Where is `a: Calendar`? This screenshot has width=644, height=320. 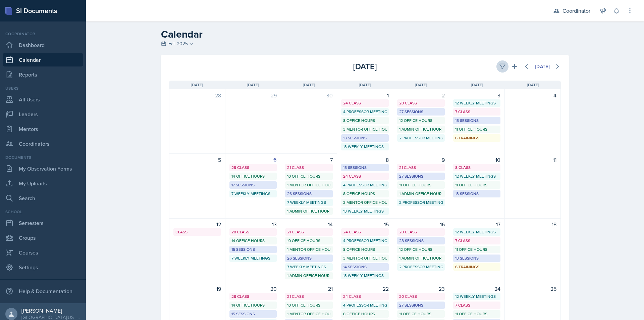
a: Calendar is located at coordinates (43, 60).